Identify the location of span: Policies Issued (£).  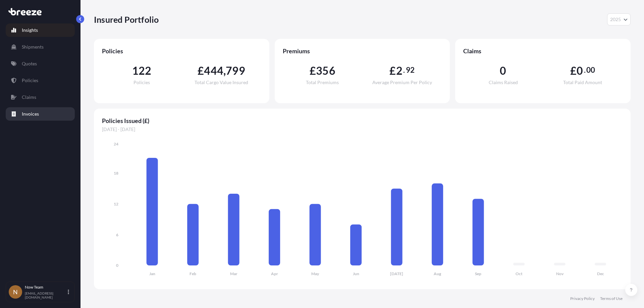
(362, 121).